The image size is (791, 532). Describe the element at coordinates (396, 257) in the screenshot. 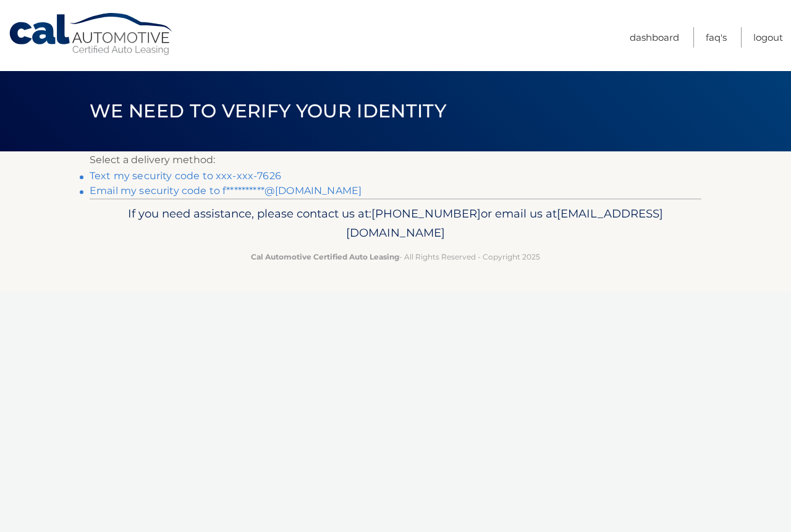

I see `p: - All Rights Reserved - Copyright 2025` at that location.